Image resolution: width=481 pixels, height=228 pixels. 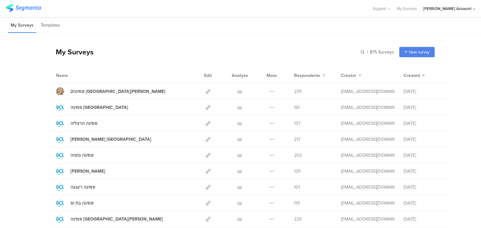 I want to click on span: Support, so click(x=380, y=8).